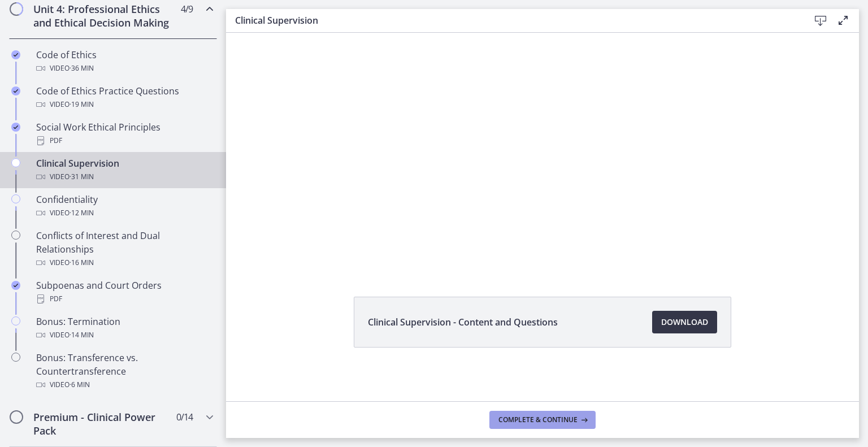  What do you see at coordinates (81, 105) in the screenshot?
I see `span: · 19 min` at bounding box center [81, 105].